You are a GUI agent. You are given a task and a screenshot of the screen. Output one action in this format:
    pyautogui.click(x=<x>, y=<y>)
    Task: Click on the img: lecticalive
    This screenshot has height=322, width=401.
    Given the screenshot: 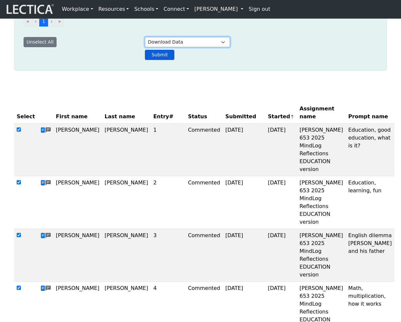 What is the action you would take?
    pyautogui.click(x=29, y=9)
    